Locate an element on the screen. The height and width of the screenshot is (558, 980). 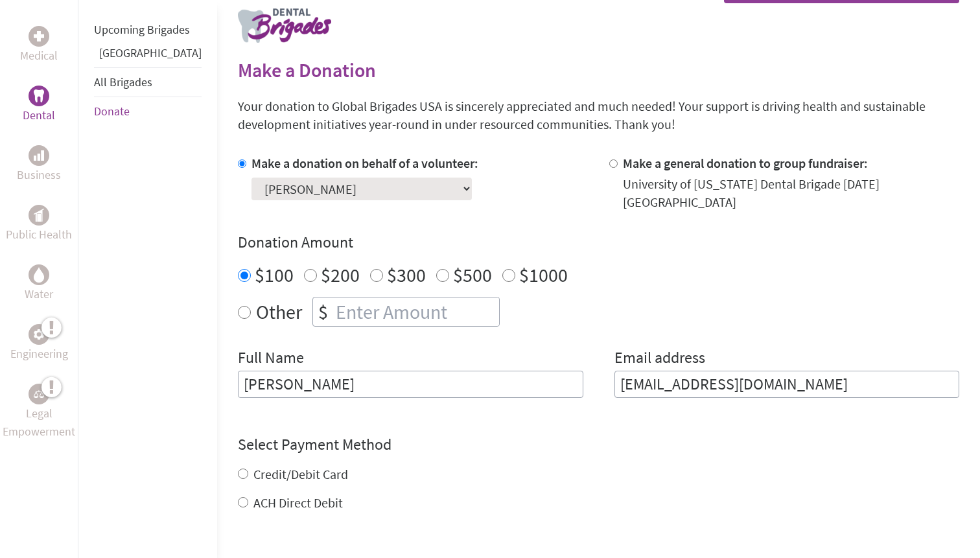
a: Public HealthPublic Health is located at coordinates (39, 224).